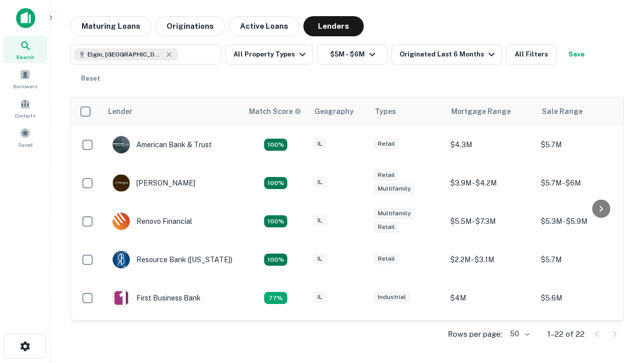 This screenshot has width=644, height=363. Describe the element at coordinates (25, 49) in the screenshot. I see `a: Search` at that location.